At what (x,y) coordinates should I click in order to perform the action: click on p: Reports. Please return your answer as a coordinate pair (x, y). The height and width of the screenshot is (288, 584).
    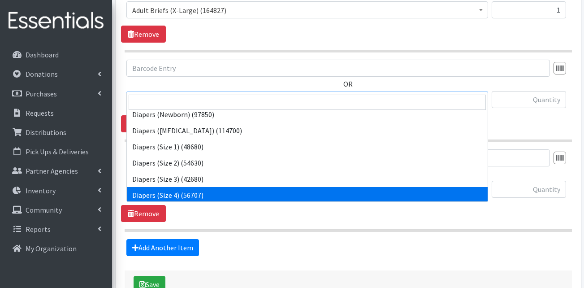
    Looking at the image, I should click on (38, 229).